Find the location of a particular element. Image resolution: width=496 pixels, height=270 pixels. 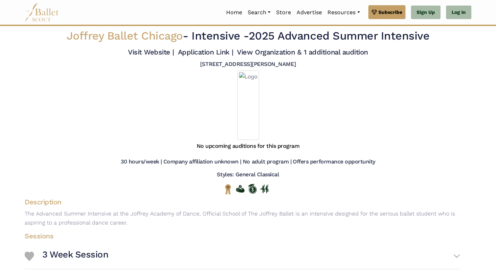

h5: Company affiliation unknown | is located at coordinates (202, 162).